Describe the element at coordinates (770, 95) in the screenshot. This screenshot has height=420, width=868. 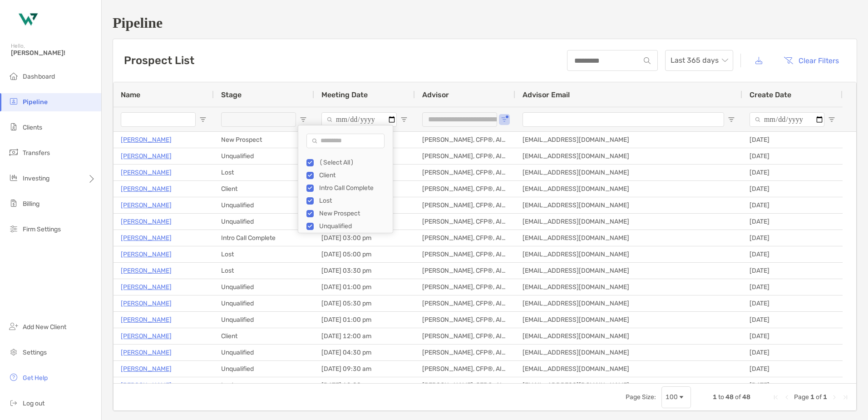
I see `span: Create Date` at that location.